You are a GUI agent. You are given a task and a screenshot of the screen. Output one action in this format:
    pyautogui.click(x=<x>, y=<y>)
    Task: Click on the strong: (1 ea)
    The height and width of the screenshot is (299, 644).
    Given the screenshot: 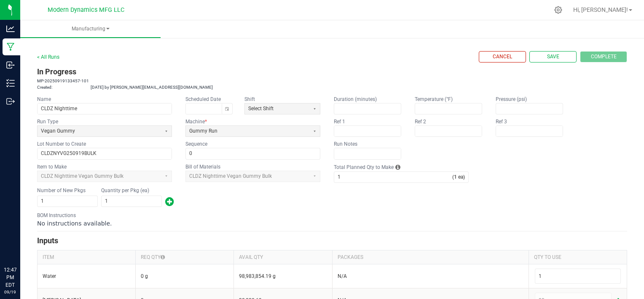 What is the action you would take?
    pyautogui.click(x=460, y=177)
    